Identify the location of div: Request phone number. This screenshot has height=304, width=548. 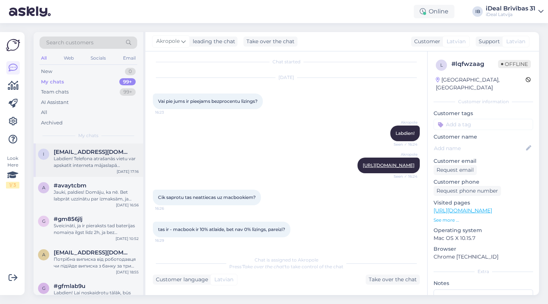
(467, 191).